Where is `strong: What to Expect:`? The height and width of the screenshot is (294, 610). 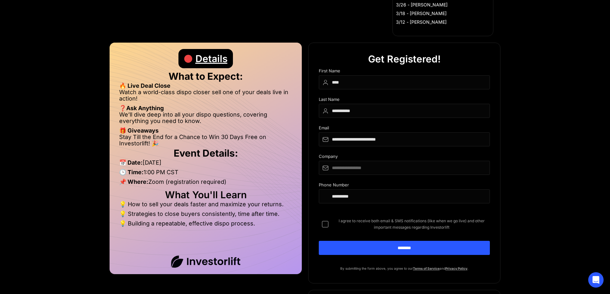
strong: What to Expect: is located at coordinates (206, 76).